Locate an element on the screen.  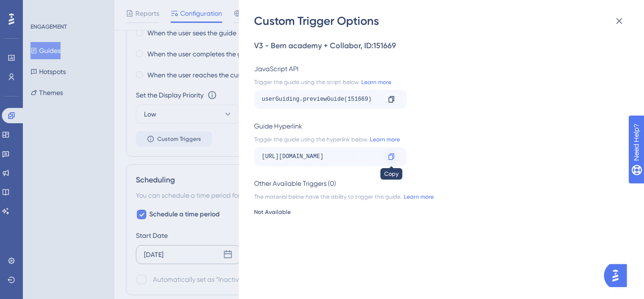
div: Custom Trigger Options is located at coordinates (443, 21).